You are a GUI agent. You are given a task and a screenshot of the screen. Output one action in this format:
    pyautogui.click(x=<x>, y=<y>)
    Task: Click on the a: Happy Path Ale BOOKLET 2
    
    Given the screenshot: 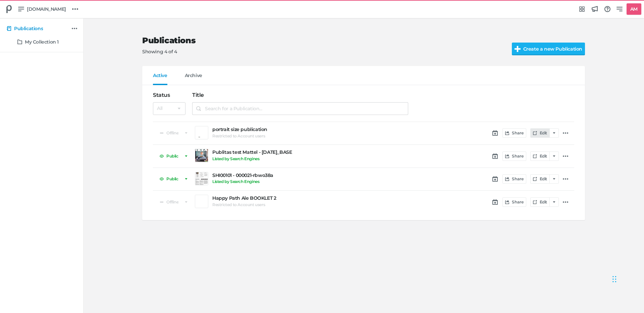 What is the action you would take?
    pyautogui.click(x=310, y=198)
    